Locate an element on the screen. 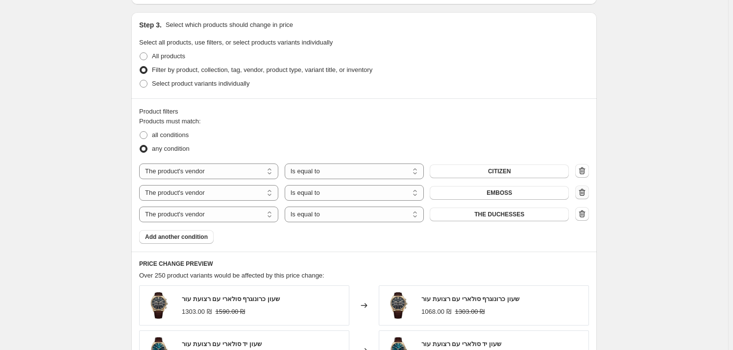 This screenshot has width=733, height=350. button: CITIZEN is located at coordinates (499, 171).